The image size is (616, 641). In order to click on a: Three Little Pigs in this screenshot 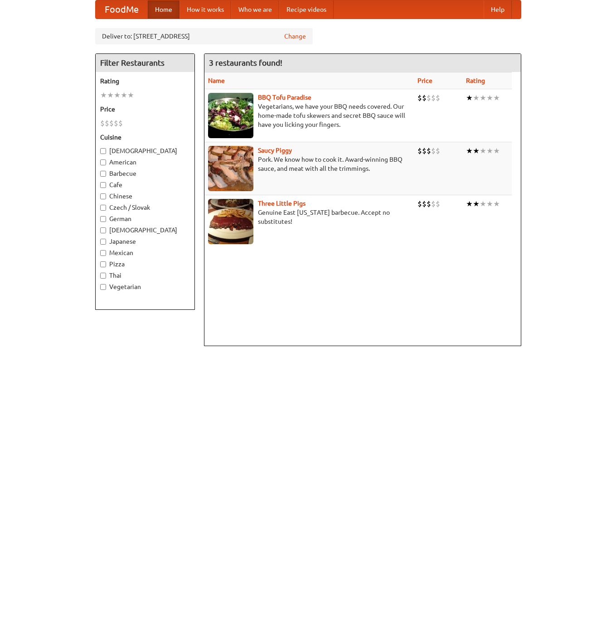, I will do `click(281, 203)`.